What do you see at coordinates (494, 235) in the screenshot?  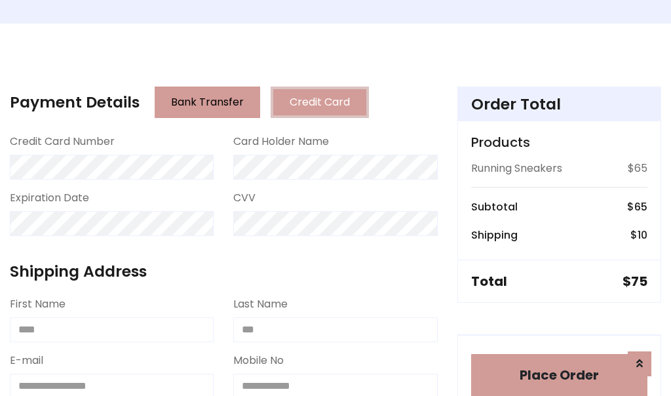 I see `h6: Shipping` at bounding box center [494, 235].